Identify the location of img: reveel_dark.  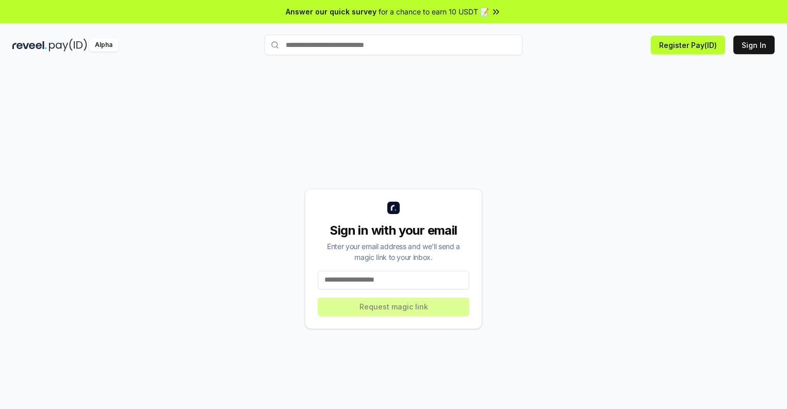
(29, 45).